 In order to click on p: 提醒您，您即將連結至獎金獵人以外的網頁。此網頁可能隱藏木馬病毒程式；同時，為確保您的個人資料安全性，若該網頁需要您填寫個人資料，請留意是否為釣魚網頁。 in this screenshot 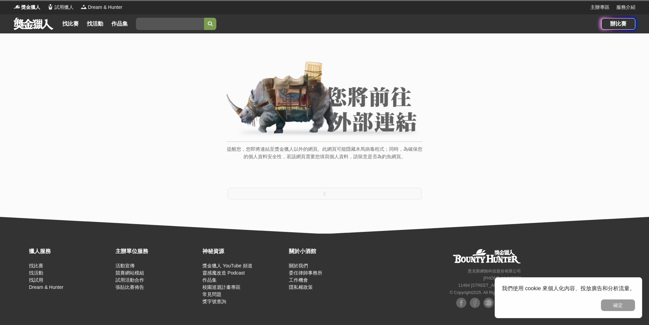, I will do `click(324, 156)`.